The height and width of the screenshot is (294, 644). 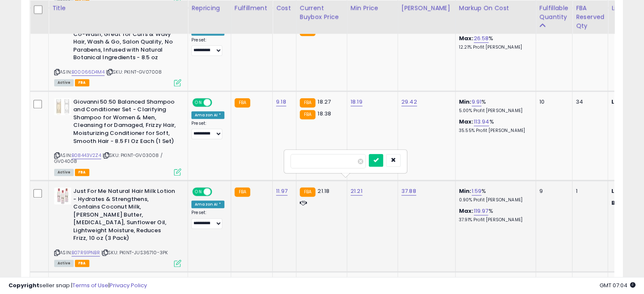 What do you see at coordinates (209, 8) in the screenshot?
I see `div: Repricing` at bounding box center [209, 8].